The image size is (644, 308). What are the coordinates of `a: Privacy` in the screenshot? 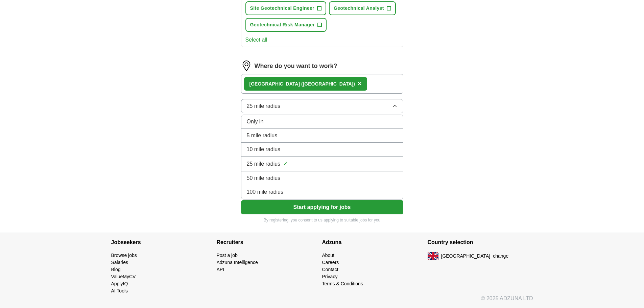 It's located at (330, 277).